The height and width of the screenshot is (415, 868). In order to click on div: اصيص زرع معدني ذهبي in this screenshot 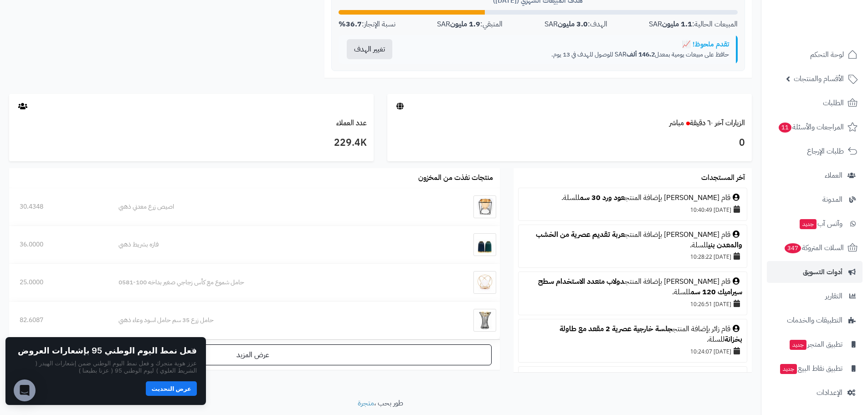, I will do `click(270, 207)`.